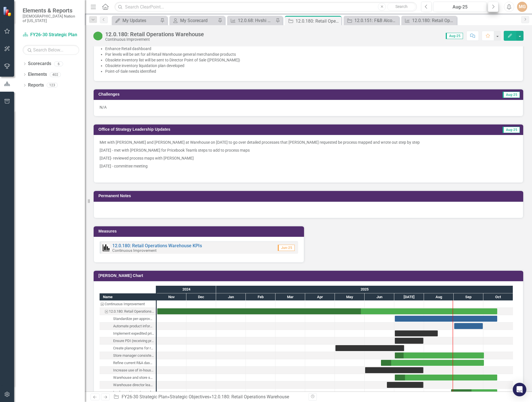 The image size is (532, 402). What do you see at coordinates (36, 85) in the screenshot?
I see `a: Reports` at bounding box center [36, 85].